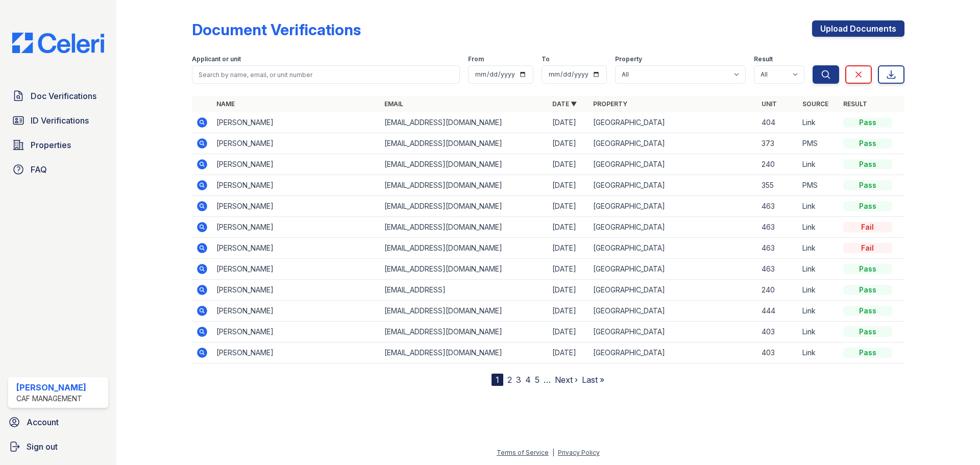 The image size is (980, 465). What do you see at coordinates (566, 380) in the screenshot?
I see `a: Next ›` at bounding box center [566, 380].